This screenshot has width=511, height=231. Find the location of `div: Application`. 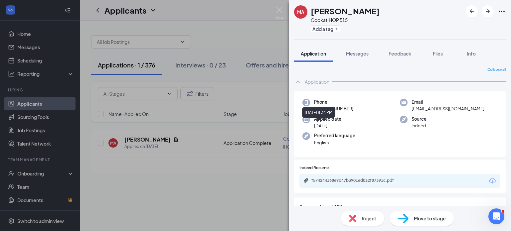

div: Application is located at coordinates (317, 82).